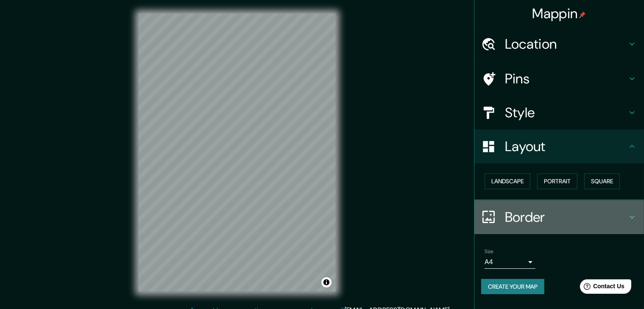  What do you see at coordinates (510, 262) in the screenshot?
I see `div: A4` at bounding box center [510, 262].